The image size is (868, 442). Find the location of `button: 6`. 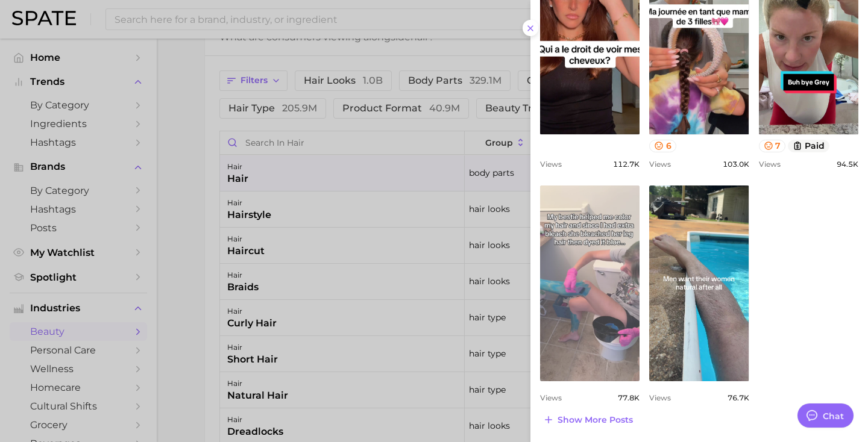

button: 6 is located at coordinates (662, 146).